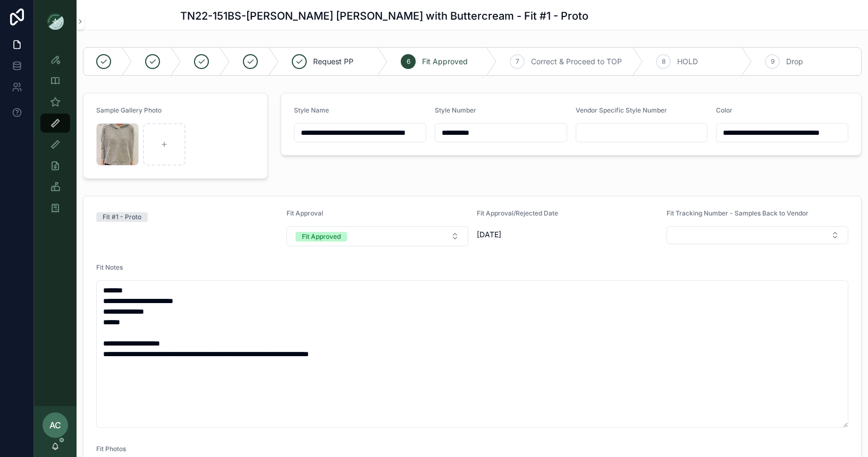  What do you see at coordinates (55, 21) in the screenshot?
I see `img: App logo` at bounding box center [55, 21].